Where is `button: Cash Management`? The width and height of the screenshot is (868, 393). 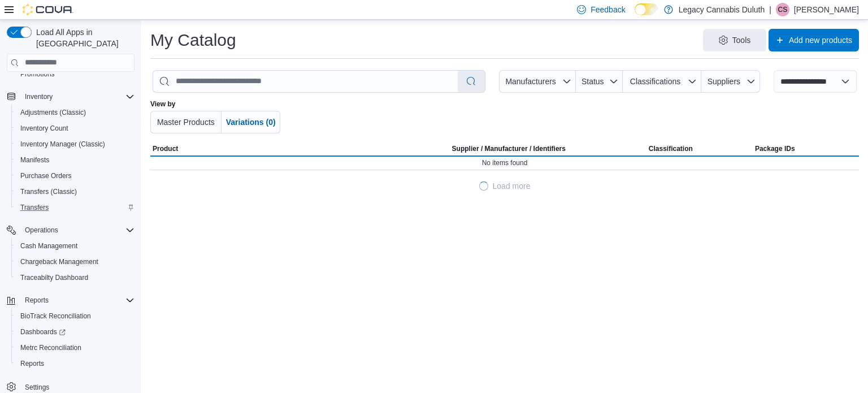
button: Cash Management is located at coordinates (75, 246).